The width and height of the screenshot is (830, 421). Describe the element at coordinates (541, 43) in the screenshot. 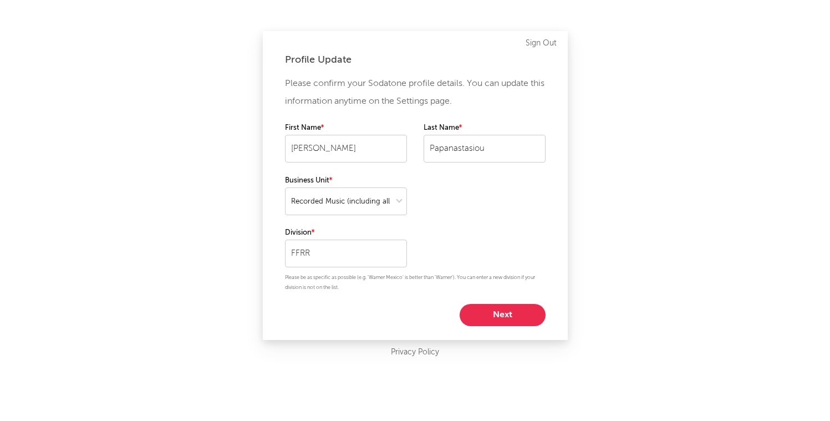

I see `a: Sign Out` at that location.